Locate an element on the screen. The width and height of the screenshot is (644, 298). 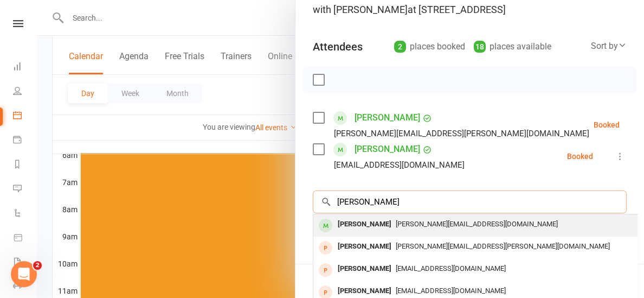
div: 2 is located at coordinates (400, 46).